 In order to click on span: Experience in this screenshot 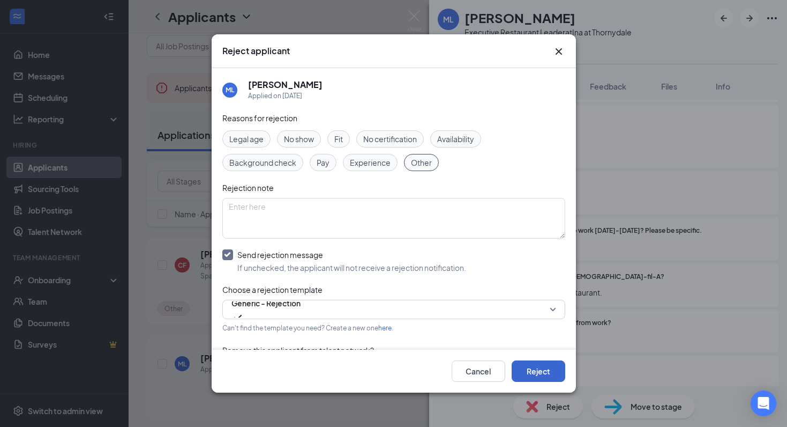, I will do `click(370, 162)`.